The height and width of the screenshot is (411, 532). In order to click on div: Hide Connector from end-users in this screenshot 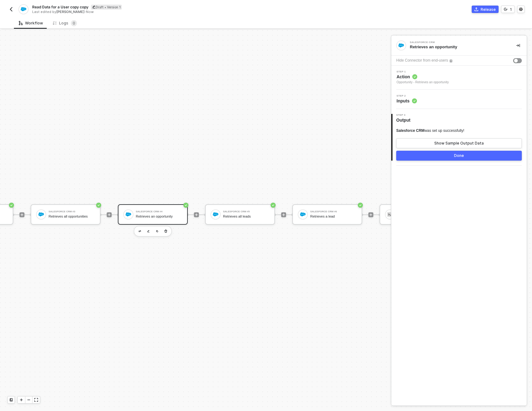, I will do `click(422, 61)`.